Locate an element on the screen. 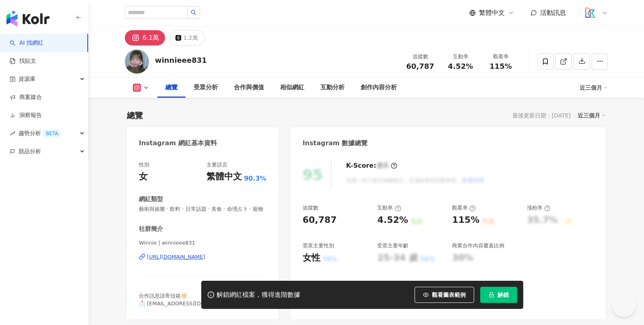 Image resolution: width=644 pixels, height=325 pixels. div: 合作與價值 is located at coordinates (249, 87).